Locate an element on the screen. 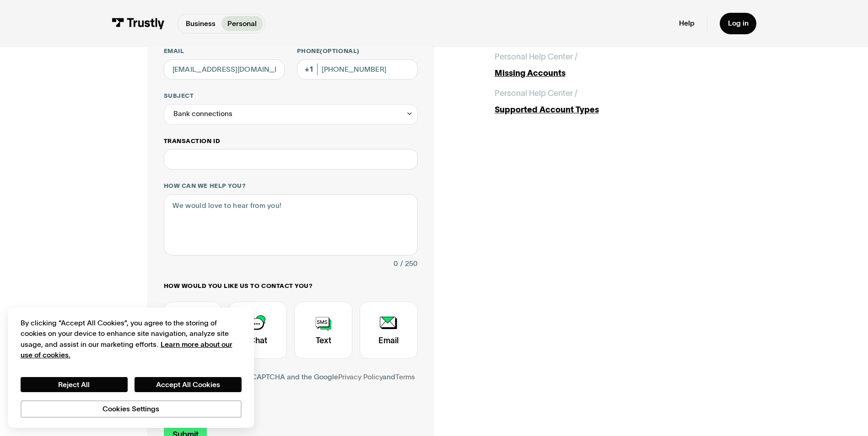 The width and height of the screenshot is (868, 436). img: Trustly Logo is located at coordinates (139, 23).